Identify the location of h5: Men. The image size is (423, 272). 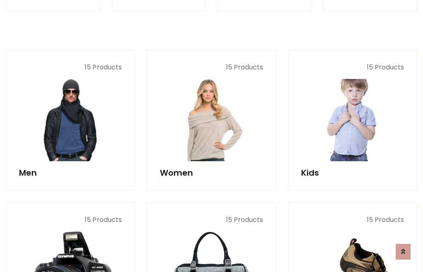
(70, 173).